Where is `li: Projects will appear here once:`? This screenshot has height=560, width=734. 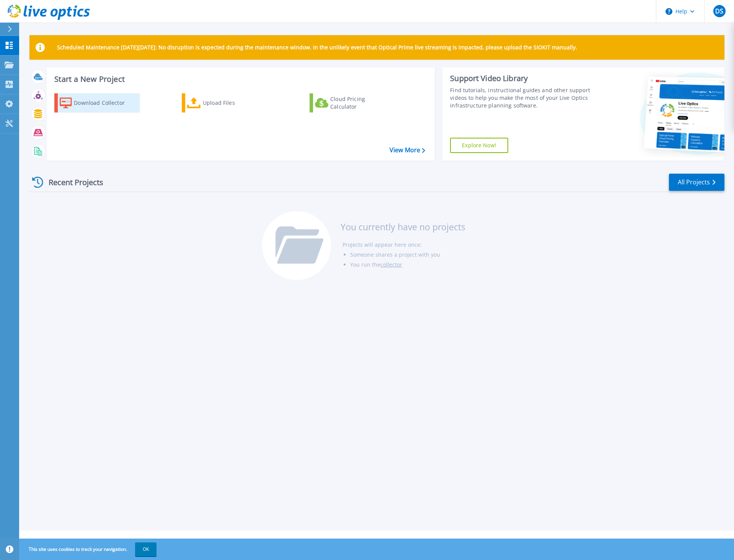
li: Projects will appear here once: is located at coordinates (404, 245).